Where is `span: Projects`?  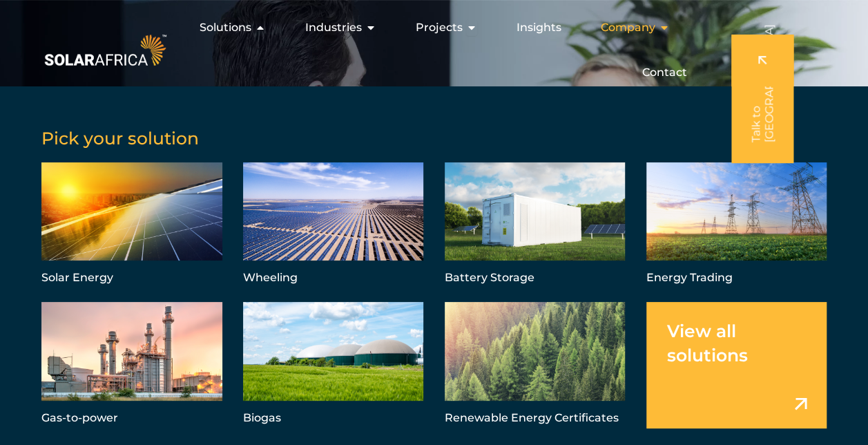 span: Projects is located at coordinates (439, 27).